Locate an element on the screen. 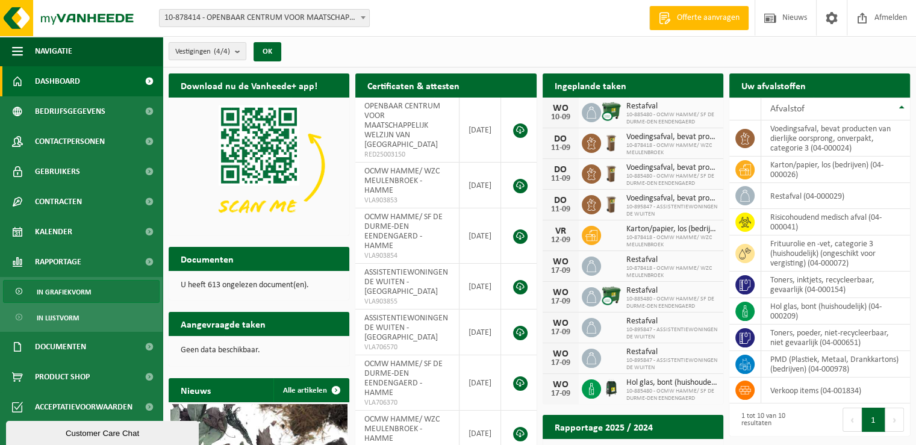 Image resolution: width=916 pixels, height=445 pixels. span: Contracten is located at coordinates (58, 202).